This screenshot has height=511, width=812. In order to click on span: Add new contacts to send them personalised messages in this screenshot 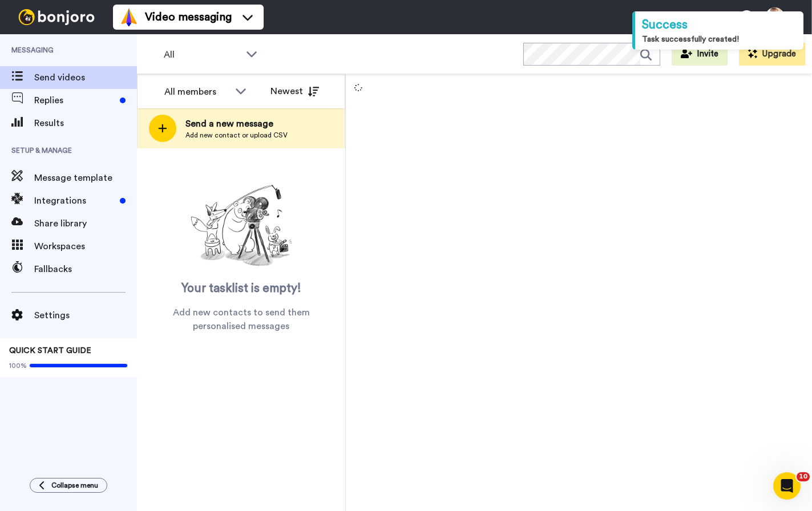, I will do `click(241, 319)`.